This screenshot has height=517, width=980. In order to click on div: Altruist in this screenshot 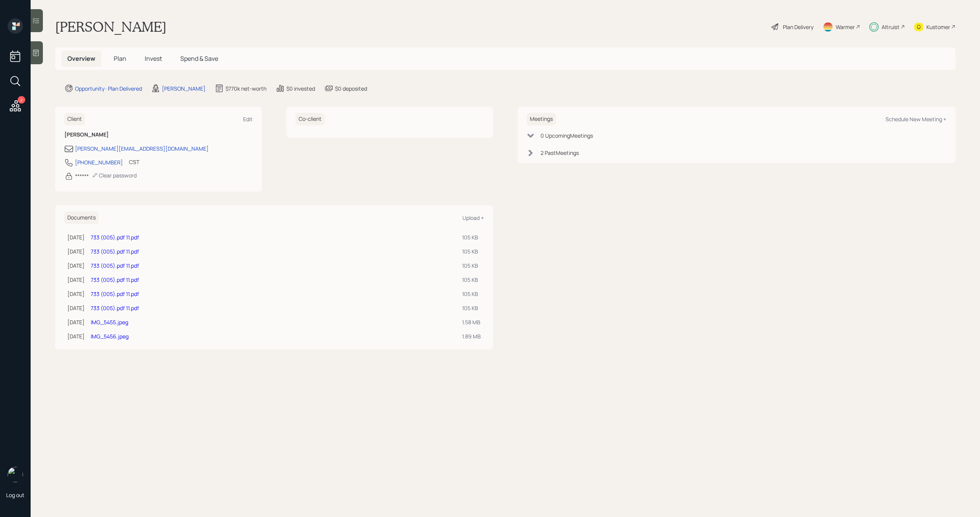, I will do `click(891, 27)`.